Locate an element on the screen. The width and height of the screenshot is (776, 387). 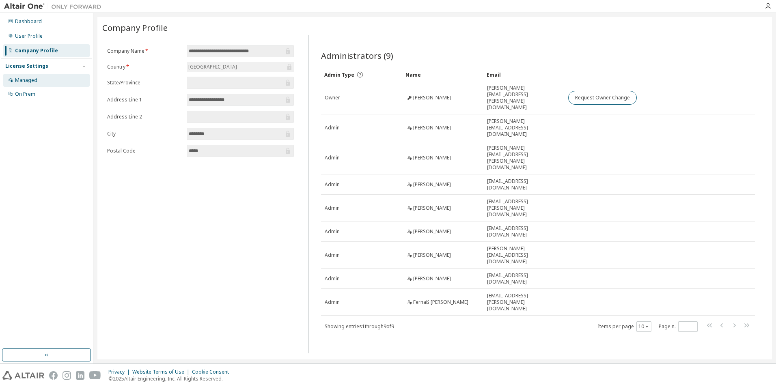
span: Company Profile is located at coordinates (135, 28).